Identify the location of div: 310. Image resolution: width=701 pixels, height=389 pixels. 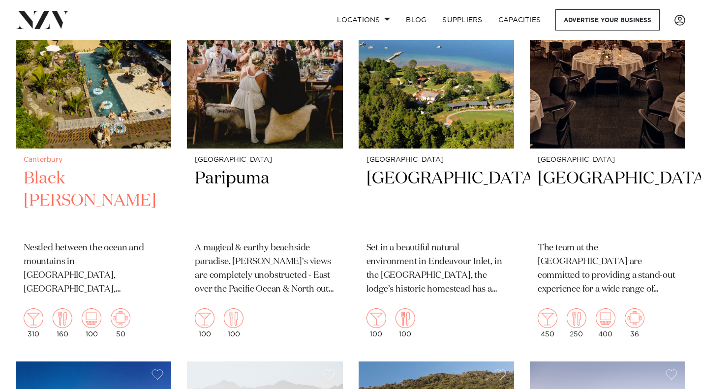
(33, 323).